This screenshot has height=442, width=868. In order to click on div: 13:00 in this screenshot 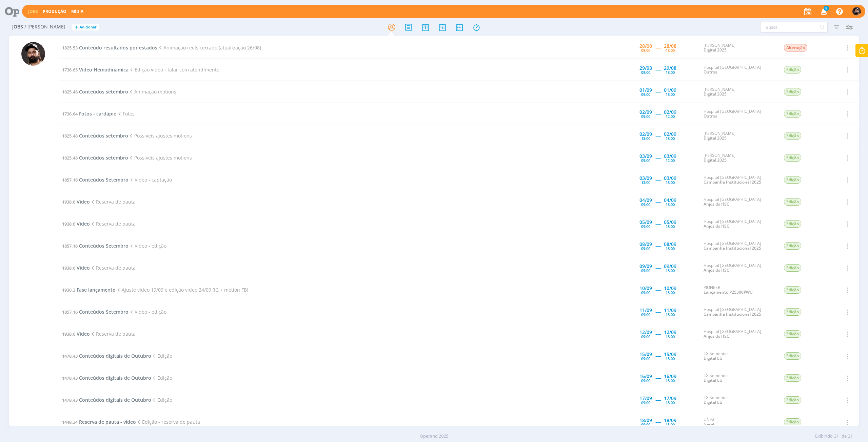, I will do `click(645, 138)`.